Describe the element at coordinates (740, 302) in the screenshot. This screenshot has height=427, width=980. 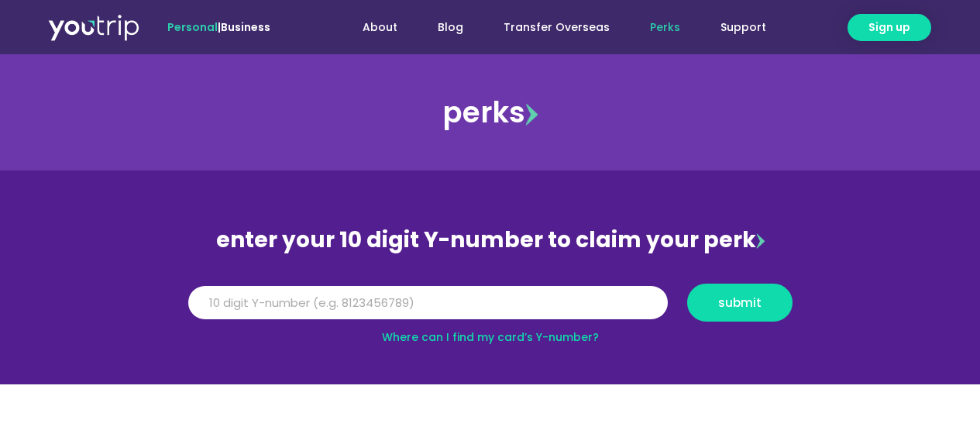
I see `span: submit` at that location.